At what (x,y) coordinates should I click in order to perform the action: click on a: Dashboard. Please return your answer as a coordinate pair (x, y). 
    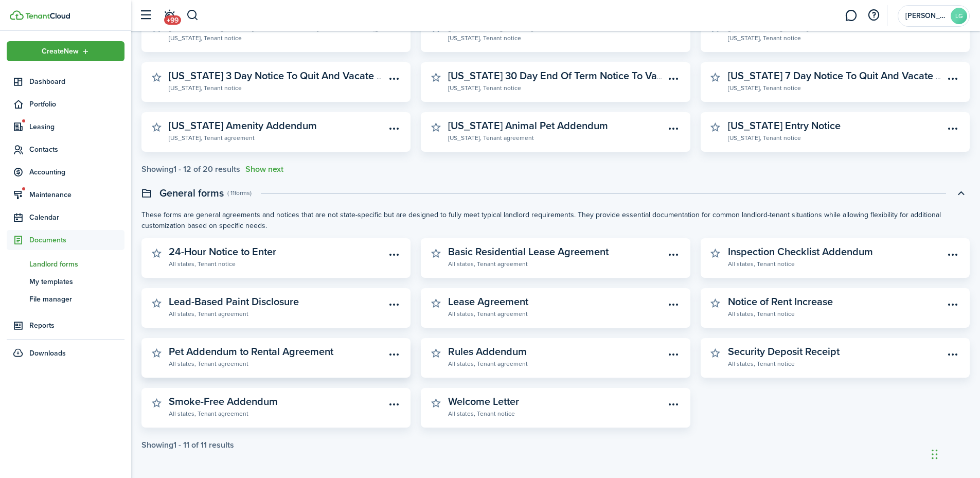
    Looking at the image, I should click on (65, 81).